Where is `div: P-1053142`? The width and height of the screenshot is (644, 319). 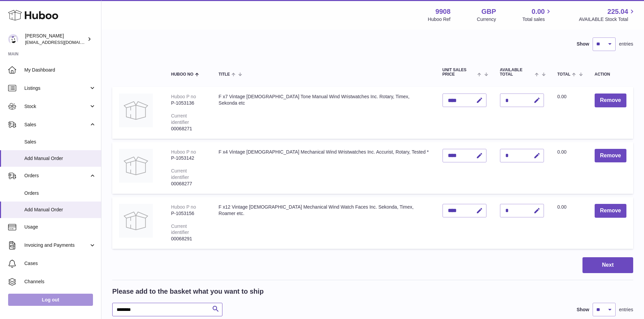 div: P-1053142 is located at coordinates (188, 159).